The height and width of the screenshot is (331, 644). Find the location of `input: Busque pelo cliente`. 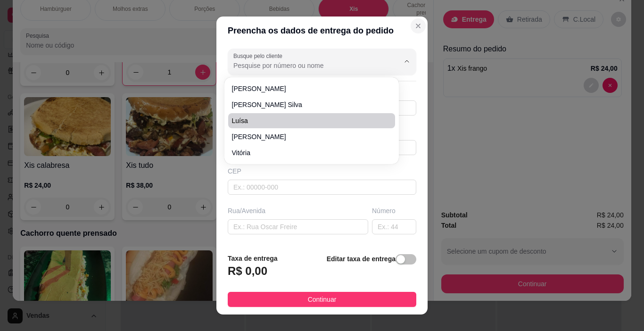

input: Busque pelo cliente is located at coordinates (309, 65).